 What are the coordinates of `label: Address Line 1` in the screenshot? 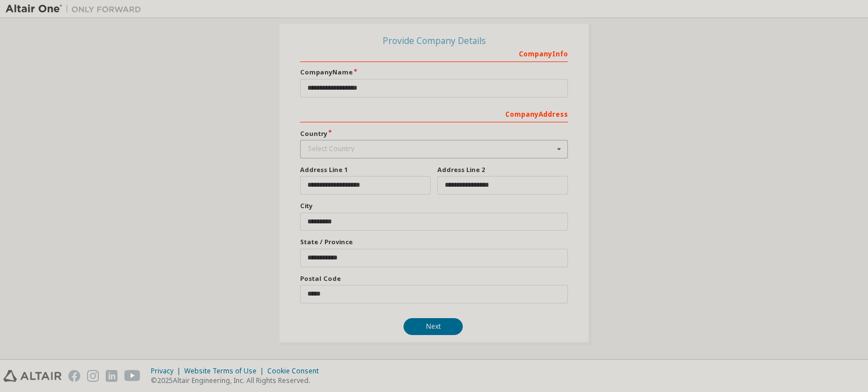 It's located at (365, 170).